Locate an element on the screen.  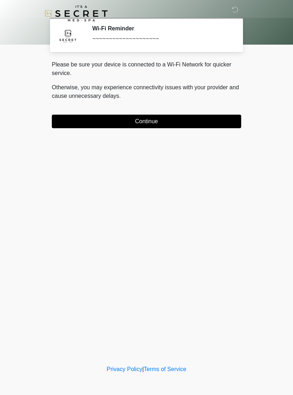
p: Please be sure your device is connected to a Wi-Fi Network for quicker service. is located at coordinates (147, 69).